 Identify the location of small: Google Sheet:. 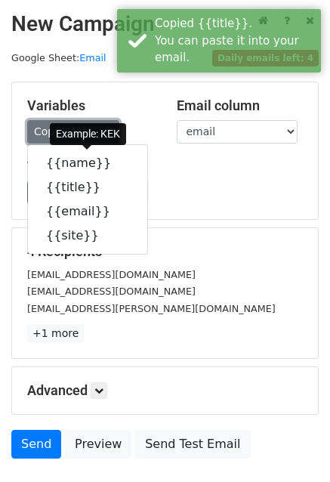
(59, 57).